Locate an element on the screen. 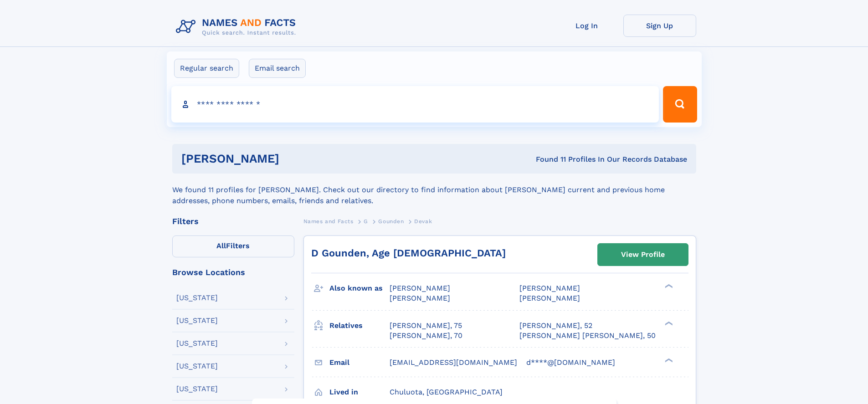 The image size is (868, 404). label: Filters is located at coordinates (234, 246).